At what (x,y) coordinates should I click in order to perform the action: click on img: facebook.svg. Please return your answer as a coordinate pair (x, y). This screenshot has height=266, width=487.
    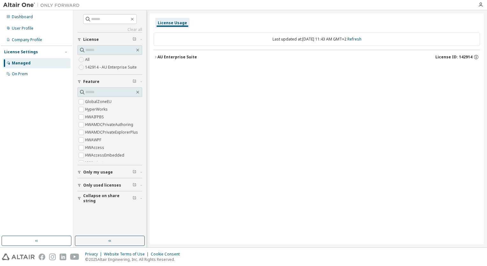
    Looking at the image, I should click on (42, 256).